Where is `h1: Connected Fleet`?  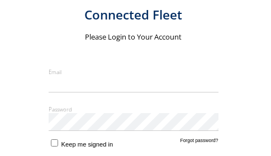
h1: Connected Fleet is located at coordinates (133, 15).